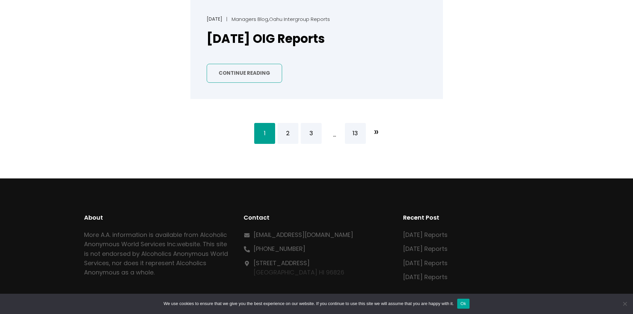  What do you see at coordinates (625, 304) in the screenshot?
I see `span: No` at bounding box center [625, 304].